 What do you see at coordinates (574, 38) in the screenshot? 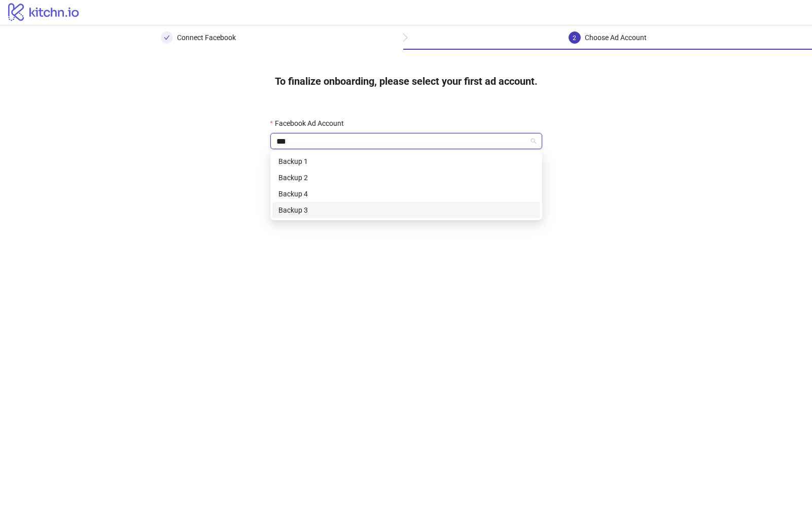
I see `span: 2` at bounding box center [574, 38].